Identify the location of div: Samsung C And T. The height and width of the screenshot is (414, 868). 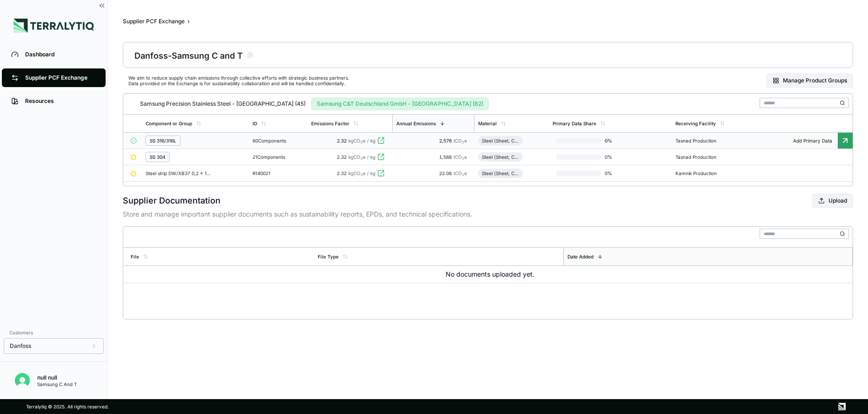
(57, 384).